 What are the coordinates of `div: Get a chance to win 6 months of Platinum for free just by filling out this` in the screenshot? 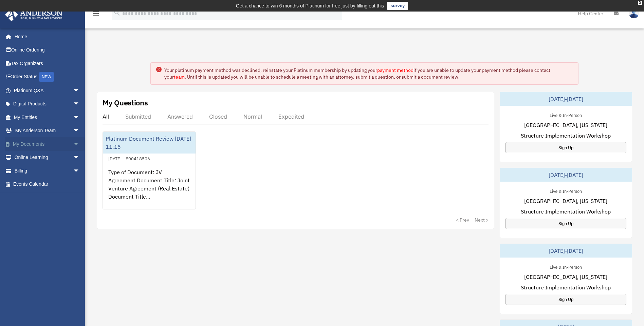 It's located at (310, 6).